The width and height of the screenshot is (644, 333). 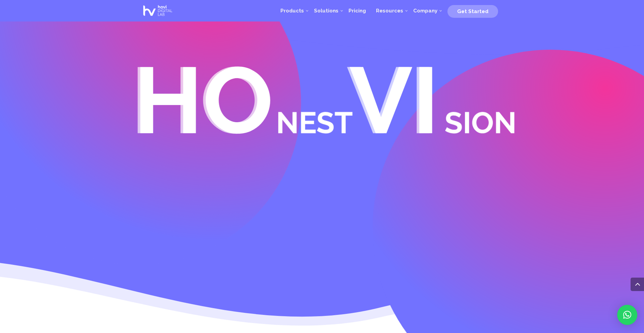 I want to click on a: Products, so click(x=292, y=11).